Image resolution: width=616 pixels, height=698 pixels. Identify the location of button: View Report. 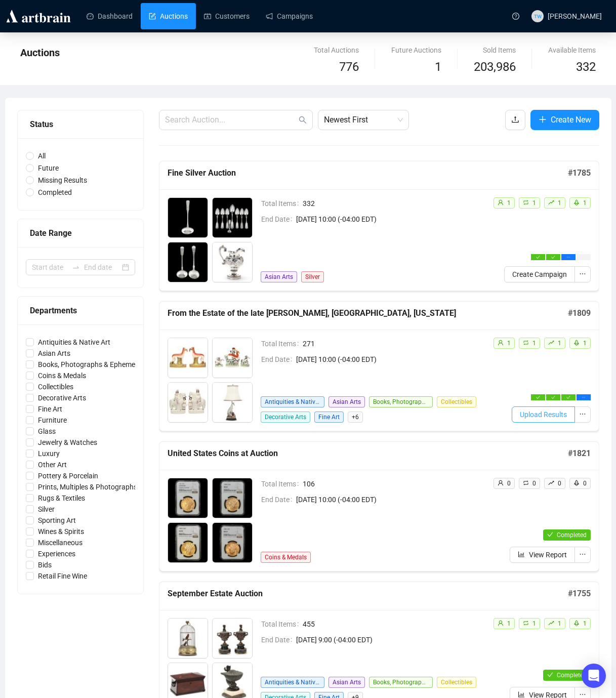
(542, 555).